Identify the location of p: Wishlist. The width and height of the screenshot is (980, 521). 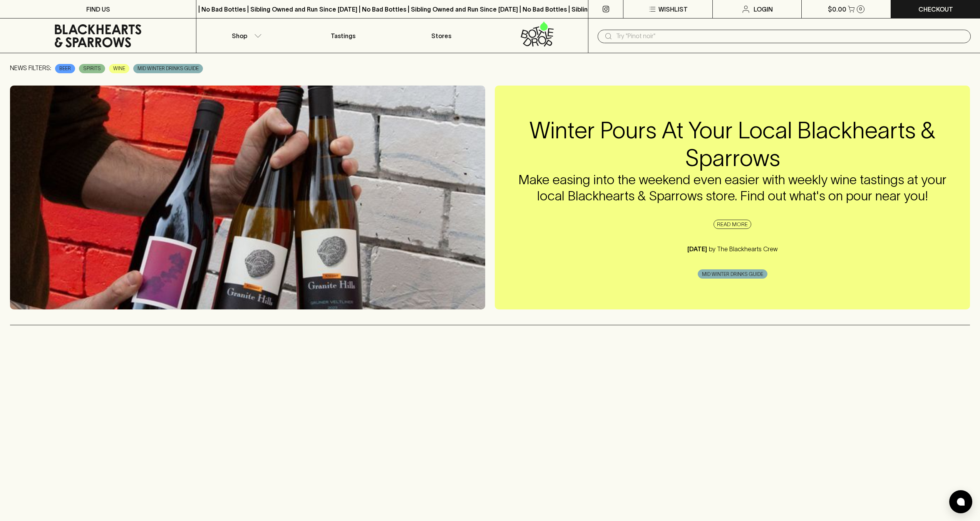
(673, 9).